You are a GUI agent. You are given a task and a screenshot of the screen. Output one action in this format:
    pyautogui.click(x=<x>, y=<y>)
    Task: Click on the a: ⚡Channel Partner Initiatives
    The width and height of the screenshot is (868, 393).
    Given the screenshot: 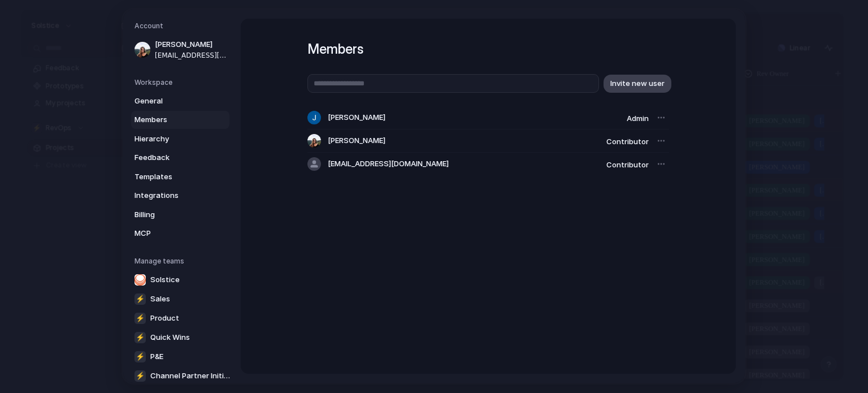 What is the action you would take?
    pyautogui.click(x=183, y=376)
    